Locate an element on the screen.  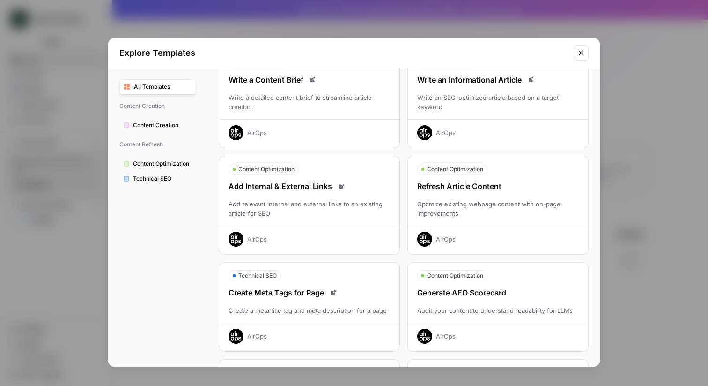
button: Content Optimization is located at coordinates (158, 164).